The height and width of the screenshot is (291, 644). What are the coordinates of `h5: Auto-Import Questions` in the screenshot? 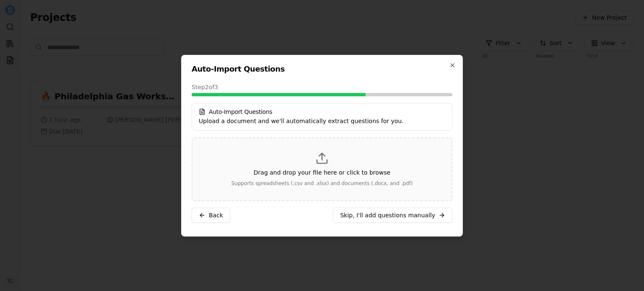 It's located at (322, 112).